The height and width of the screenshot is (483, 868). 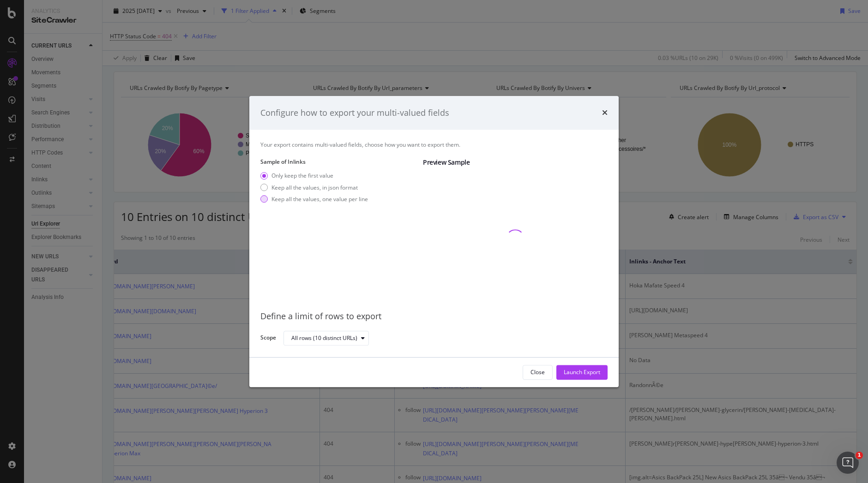 What do you see at coordinates (859, 456) in the screenshot?
I see `span: 1` at bounding box center [859, 456].